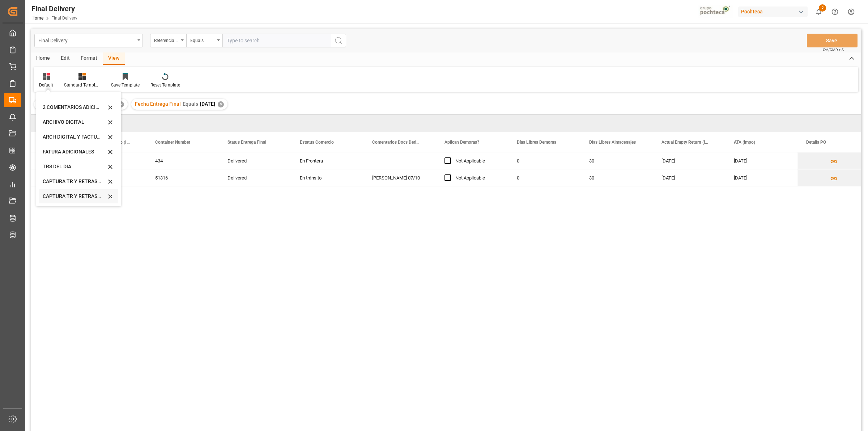 The width and height of the screenshot is (868, 431). Describe the element at coordinates (772, 11) in the screenshot. I see `div: Pochteca` at that location.